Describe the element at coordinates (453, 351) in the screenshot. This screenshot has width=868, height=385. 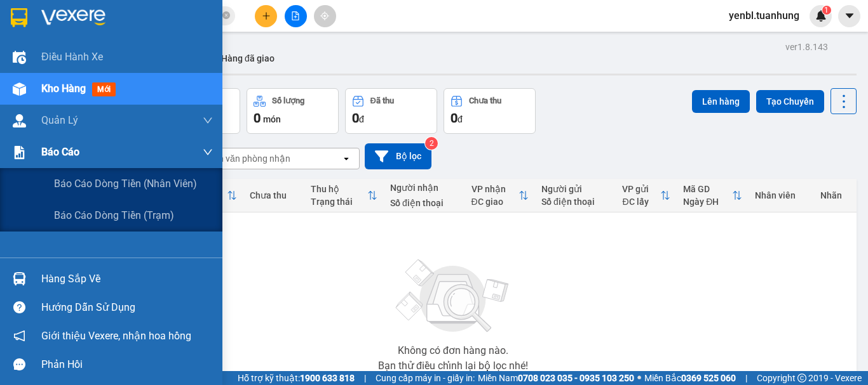
I see `div: Không có đơn hàng nào.` at that location.